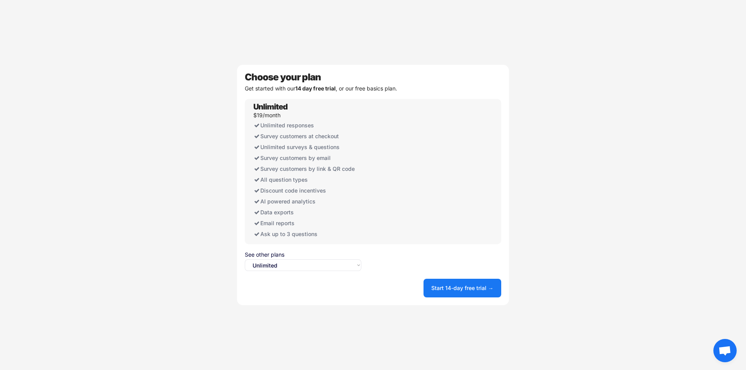 This screenshot has height=370, width=746. Describe the element at coordinates (307, 136) in the screenshot. I see `div: Survey customers at checkout` at that location.